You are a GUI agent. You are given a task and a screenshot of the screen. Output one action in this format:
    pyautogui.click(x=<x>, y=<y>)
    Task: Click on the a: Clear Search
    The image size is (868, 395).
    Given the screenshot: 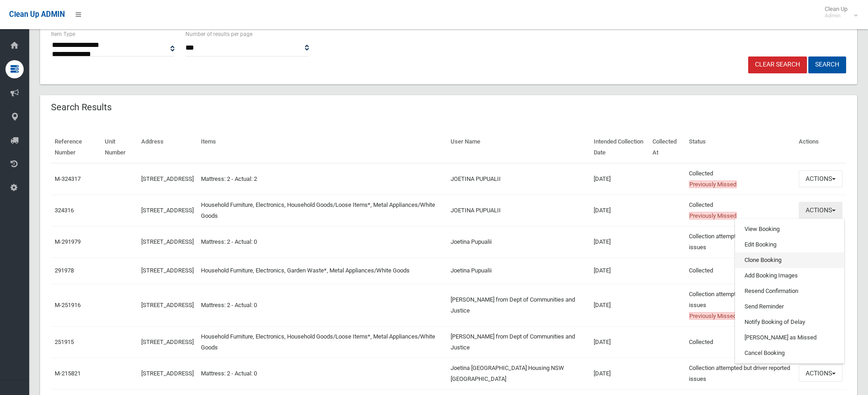 What is the action you would take?
    pyautogui.click(x=778, y=64)
    